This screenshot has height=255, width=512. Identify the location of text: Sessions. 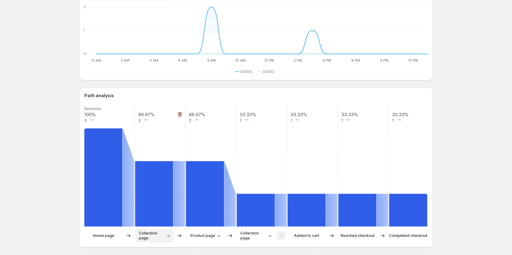
(93, 108).